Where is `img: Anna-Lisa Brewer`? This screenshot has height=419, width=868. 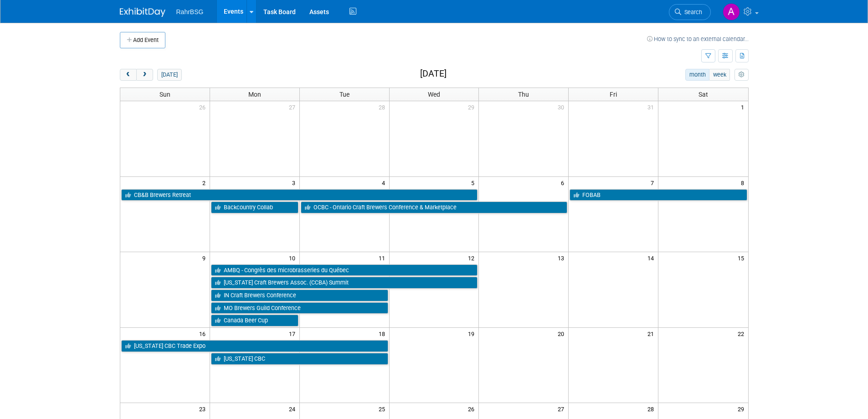 img: Anna-Lisa Brewer is located at coordinates (731, 12).